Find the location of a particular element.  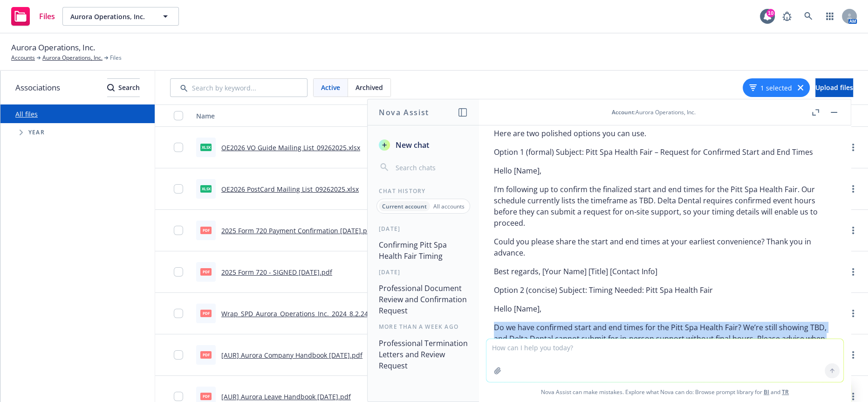

a: All files is located at coordinates (26, 114).